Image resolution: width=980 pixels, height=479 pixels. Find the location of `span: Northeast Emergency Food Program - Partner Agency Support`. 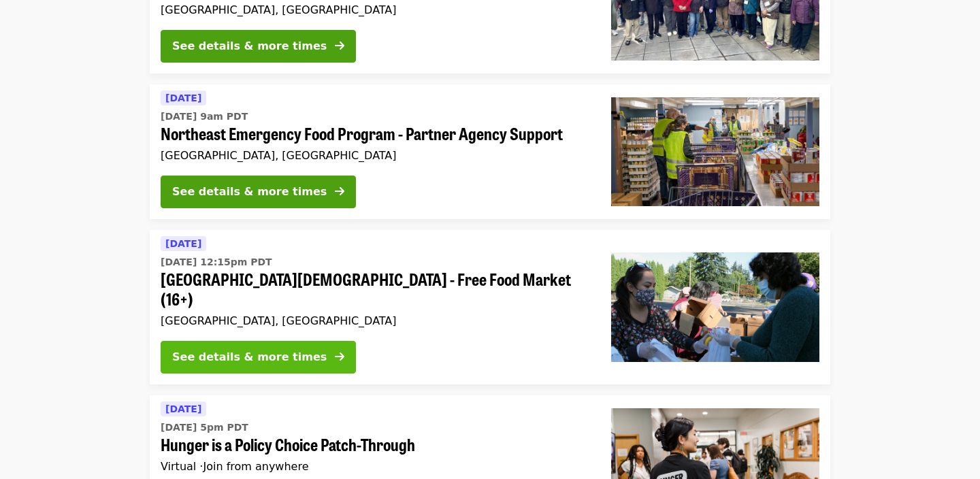

span: Northeast Emergency Food Program - Partner Agency Support is located at coordinates (375, 134).